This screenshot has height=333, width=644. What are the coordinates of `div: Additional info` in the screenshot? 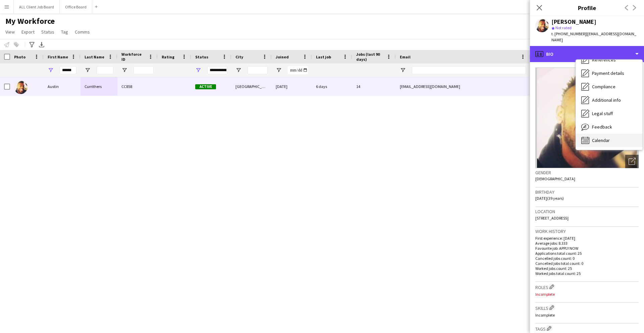 It's located at (609, 100).